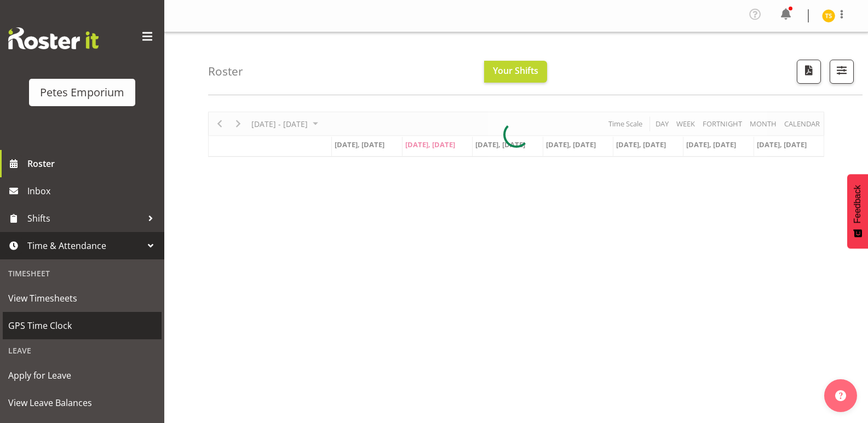 The image size is (868, 423). What do you see at coordinates (82, 273) in the screenshot?
I see `div: Timesheet` at bounding box center [82, 273].